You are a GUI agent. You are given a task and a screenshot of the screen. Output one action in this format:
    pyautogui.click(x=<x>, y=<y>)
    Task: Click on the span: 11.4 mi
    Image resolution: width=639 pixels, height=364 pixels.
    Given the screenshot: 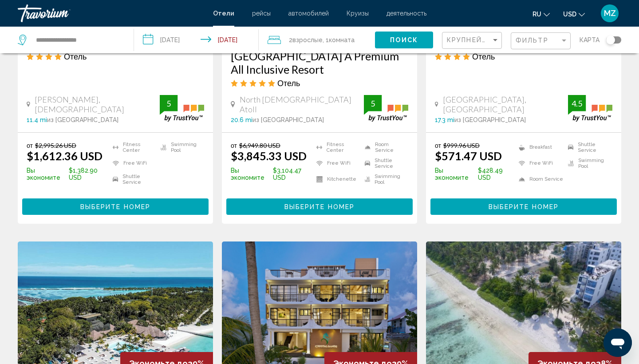 What is the action you would take?
    pyautogui.click(x=37, y=120)
    